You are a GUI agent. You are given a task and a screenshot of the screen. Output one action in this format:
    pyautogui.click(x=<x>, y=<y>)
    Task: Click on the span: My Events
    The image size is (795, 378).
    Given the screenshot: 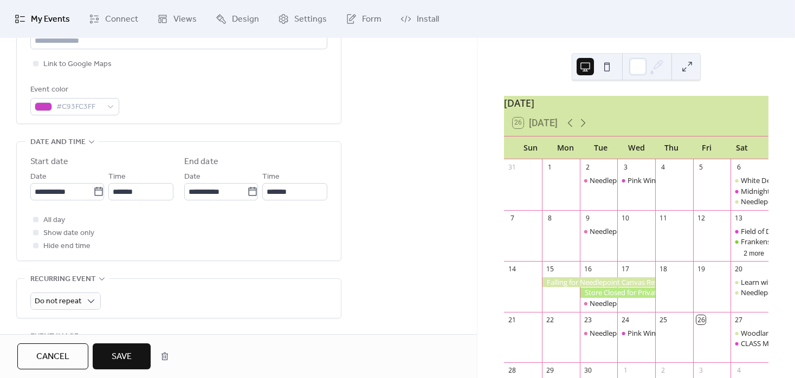 What is the action you would take?
    pyautogui.click(x=50, y=20)
    